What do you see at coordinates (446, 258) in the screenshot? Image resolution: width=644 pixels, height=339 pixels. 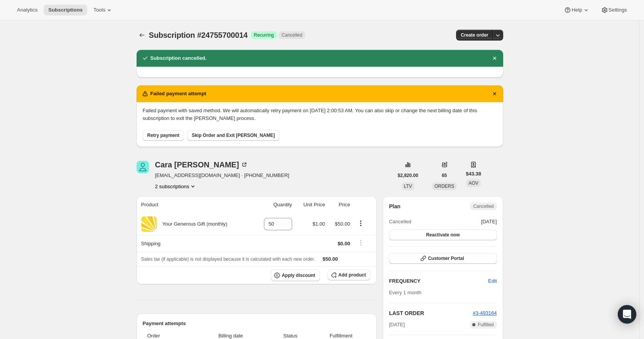 I see `span: Customer Portal` at bounding box center [446, 258].